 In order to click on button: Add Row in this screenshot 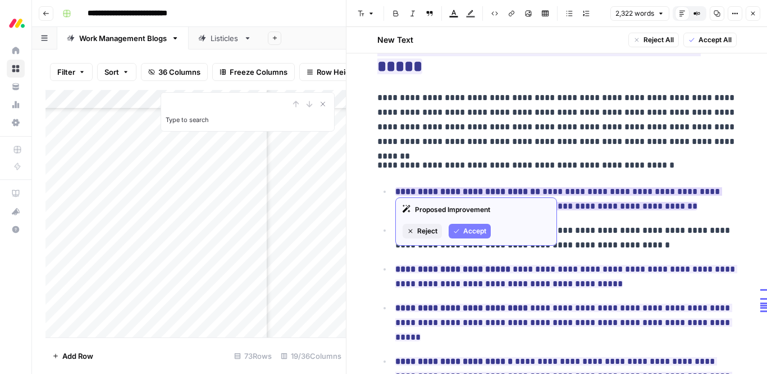, I will do `click(72, 356)`.